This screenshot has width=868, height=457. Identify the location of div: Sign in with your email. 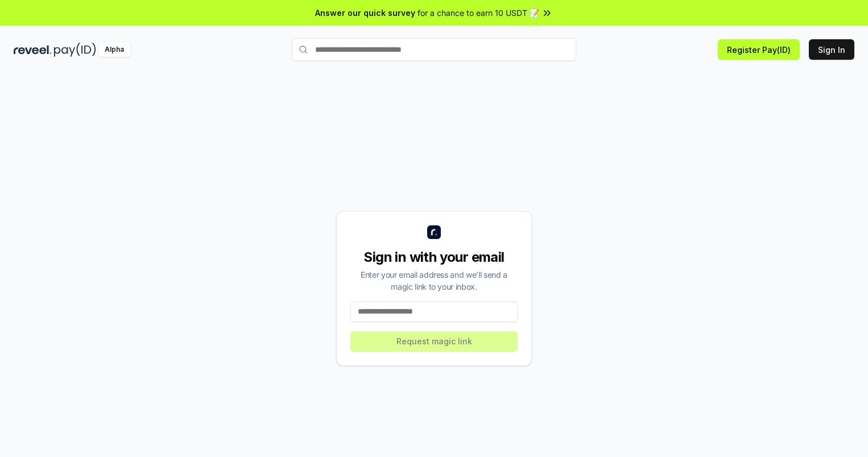
(434, 257).